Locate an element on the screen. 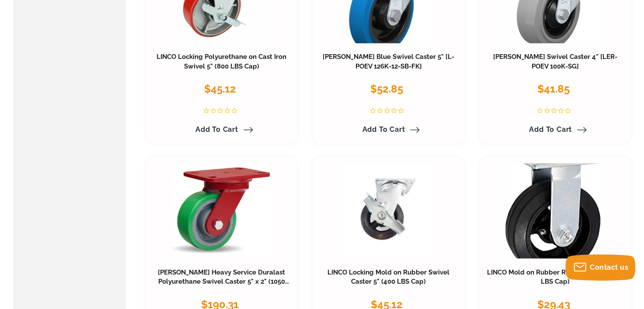 This screenshot has width=644, height=309. span: $41.85 is located at coordinates (553, 89).